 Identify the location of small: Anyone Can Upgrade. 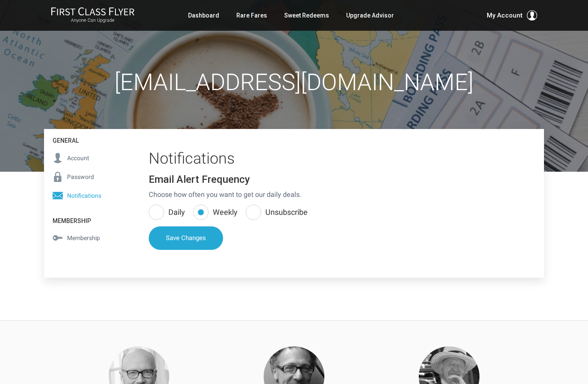
(93, 21).